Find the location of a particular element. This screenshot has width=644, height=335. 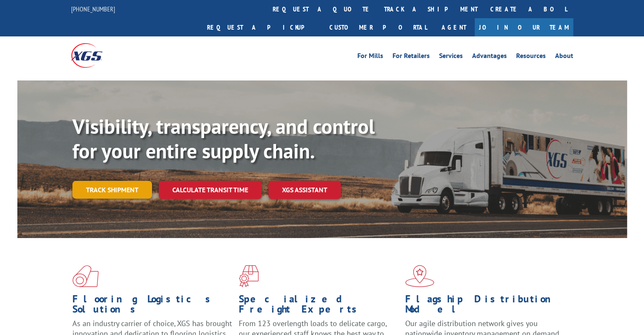

h1: Flagship Distribution Model is located at coordinates (485, 306).